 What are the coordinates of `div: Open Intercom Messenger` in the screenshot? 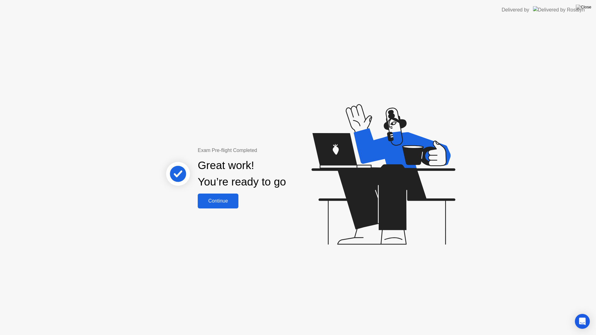 It's located at (582, 321).